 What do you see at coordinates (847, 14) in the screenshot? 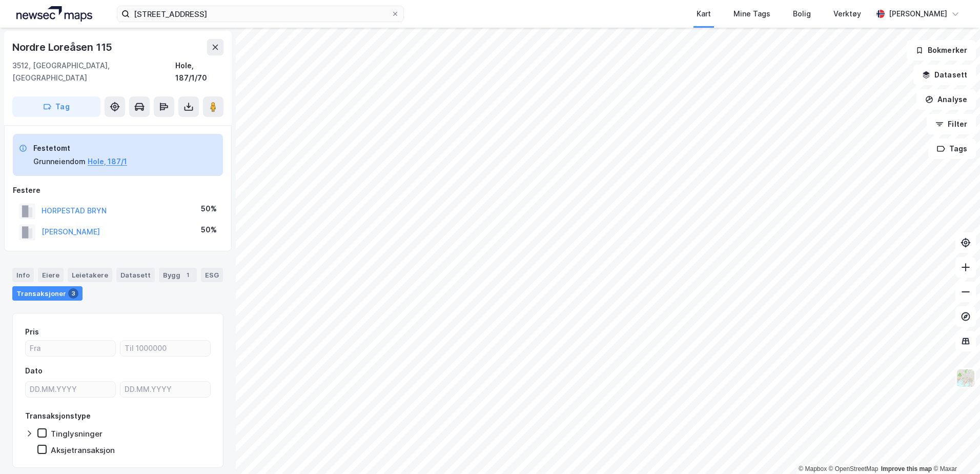
I see `div: Verktøy` at bounding box center [847, 14].